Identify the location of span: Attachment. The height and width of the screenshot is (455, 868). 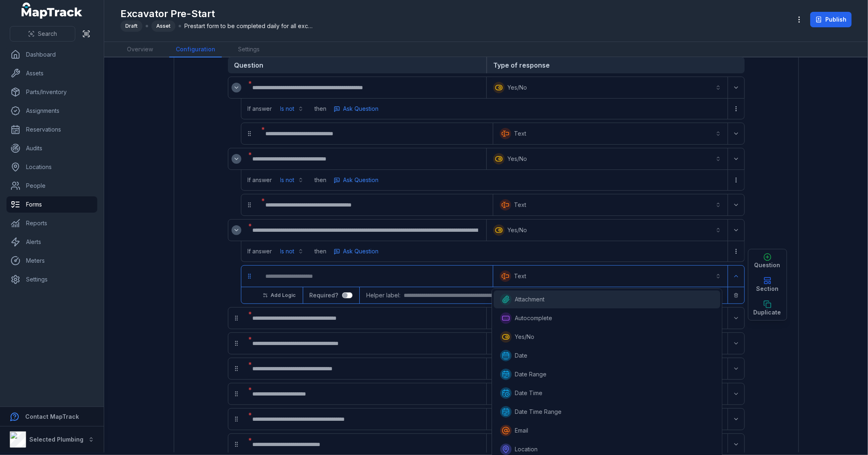
(530, 299).